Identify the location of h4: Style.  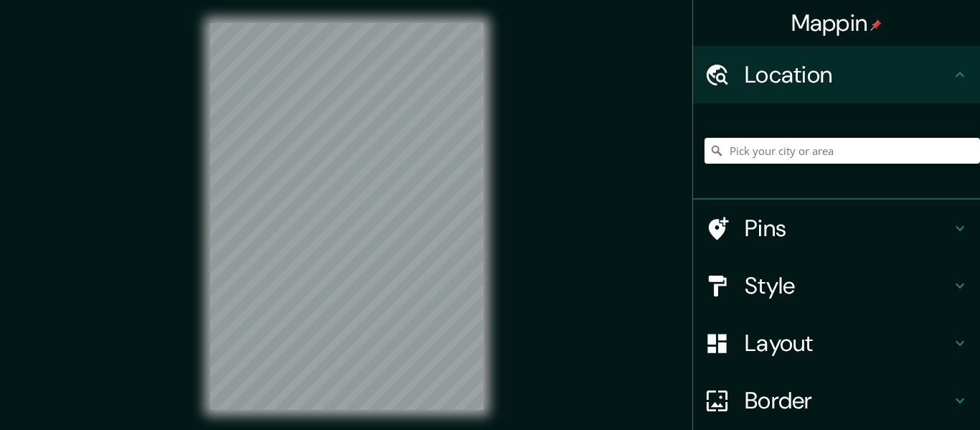
(848, 285).